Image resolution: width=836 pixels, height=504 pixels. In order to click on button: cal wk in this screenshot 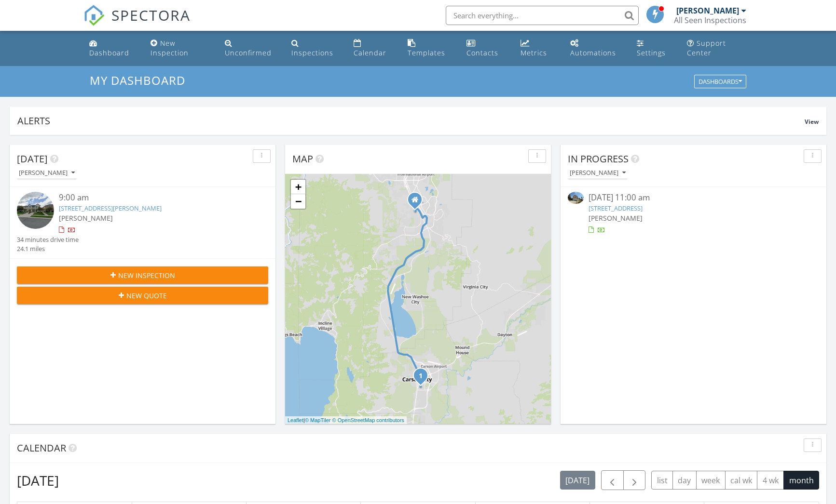, I will do `click(742, 480)`.